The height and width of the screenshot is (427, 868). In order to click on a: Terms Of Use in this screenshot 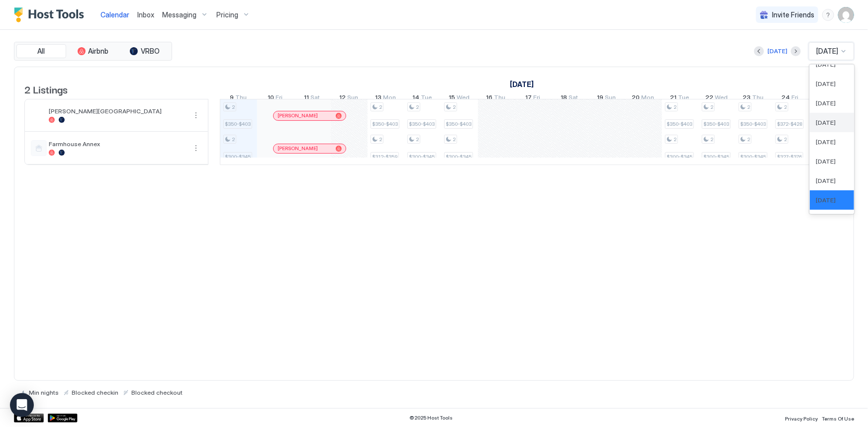, I will do `click(838, 418)`.